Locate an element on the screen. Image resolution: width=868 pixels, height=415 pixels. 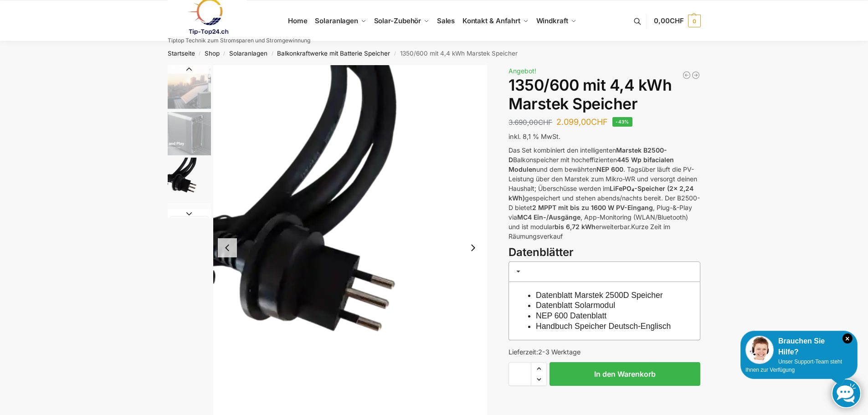
a: 0,00CHF 0 is located at coordinates (677, 21).